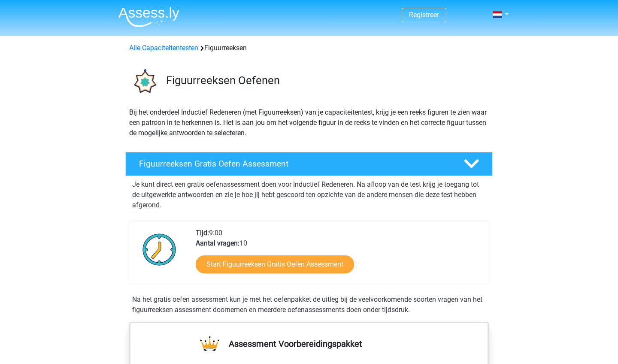 The image size is (618, 364). What do you see at coordinates (309, 305) in the screenshot?
I see `div: Na het gratis oefen assessment kun je met het oefenpakket de uitleg bij de veelvoorkomende soorte...` at bounding box center [309, 305].